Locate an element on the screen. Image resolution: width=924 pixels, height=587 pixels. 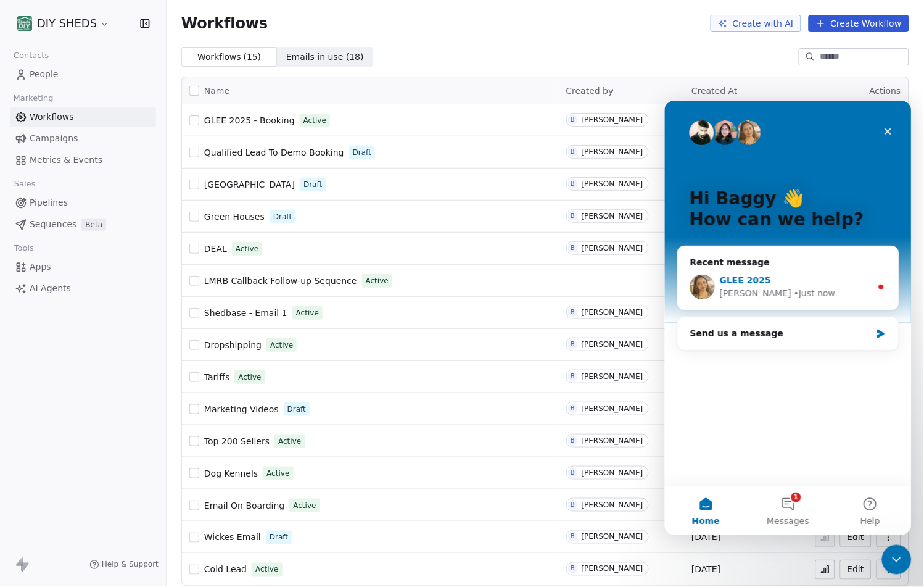
img: Profile image for Siddarth is located at coordinates (37, 32).